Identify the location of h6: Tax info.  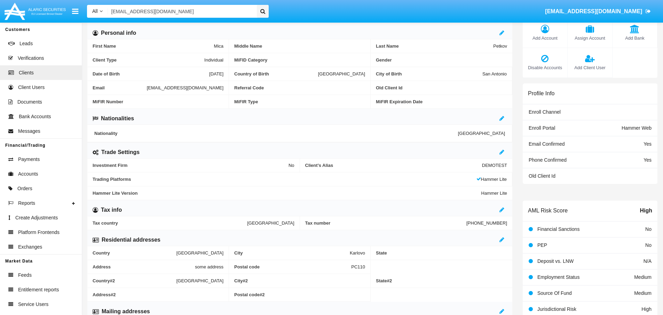
(111, 210).